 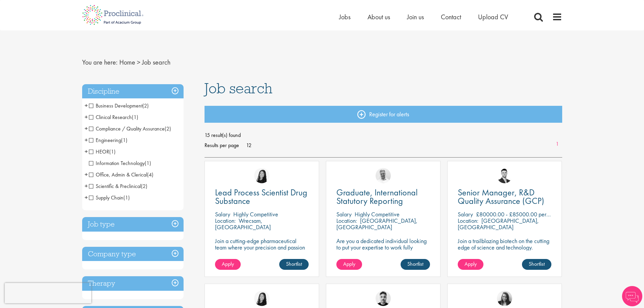 I want to click on a: breadcrumb link, so click(x=127, y=62).